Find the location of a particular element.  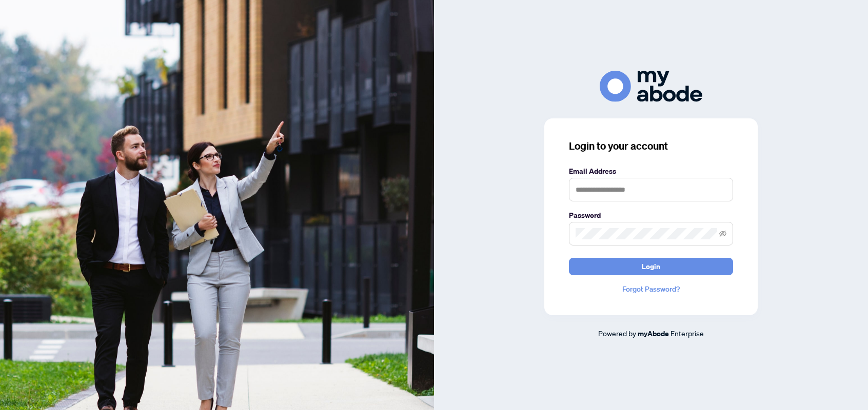

span: Enterprise is located at coordinates (687, 333).